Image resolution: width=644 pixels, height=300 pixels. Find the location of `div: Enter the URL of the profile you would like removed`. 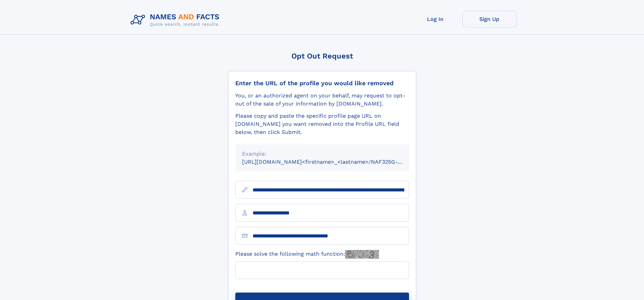

div: Enter the URL of the profile you would like removed is located at coordinates (322, 83).